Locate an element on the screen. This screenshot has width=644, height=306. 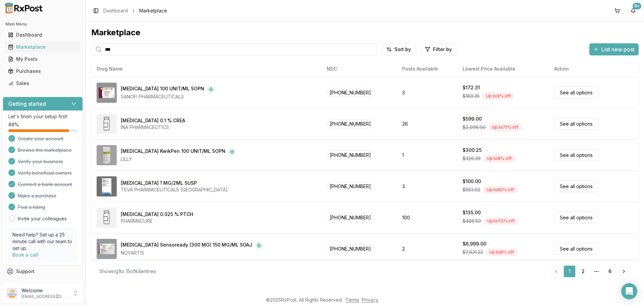
div: Sales is located at coordinates (43, 83).